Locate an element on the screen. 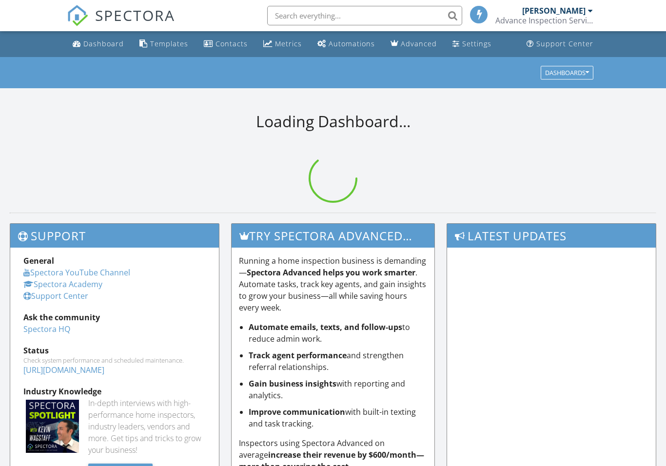  div: Advance Inspection Services, LLC is located at coordinates (544, 20).